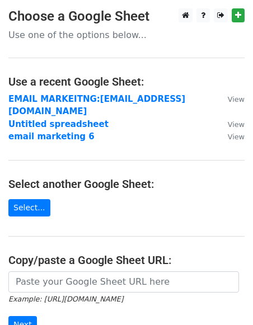 The height and width of the screenshot is (325, 253). I want to click on strong: Untitled spreadsheet, so click(58, 124).